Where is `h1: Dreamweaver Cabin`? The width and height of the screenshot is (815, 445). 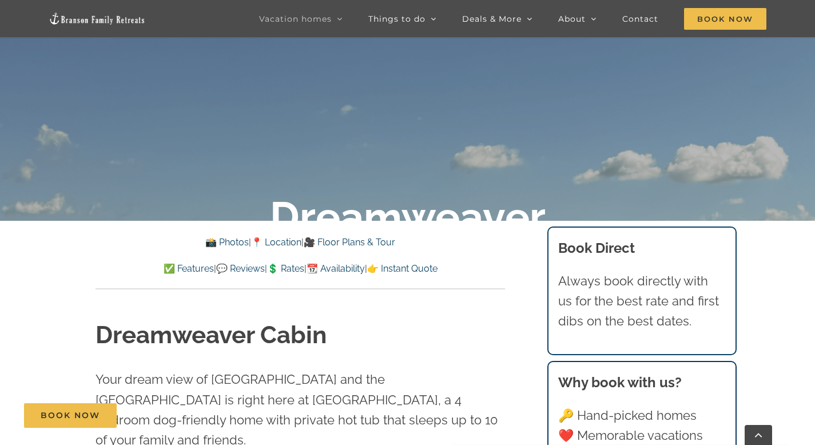 h1: Dreamweaver Cabin is located at coordinates (300, 335).